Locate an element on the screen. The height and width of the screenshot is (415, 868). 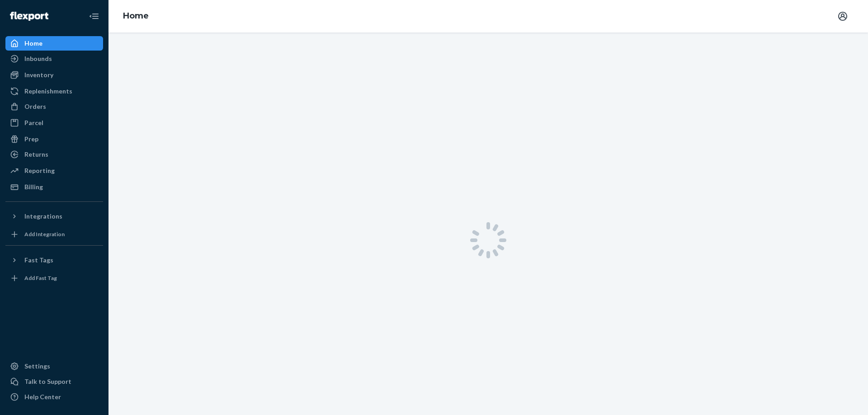
div: Inbounds is located at coordinates (38, 59).